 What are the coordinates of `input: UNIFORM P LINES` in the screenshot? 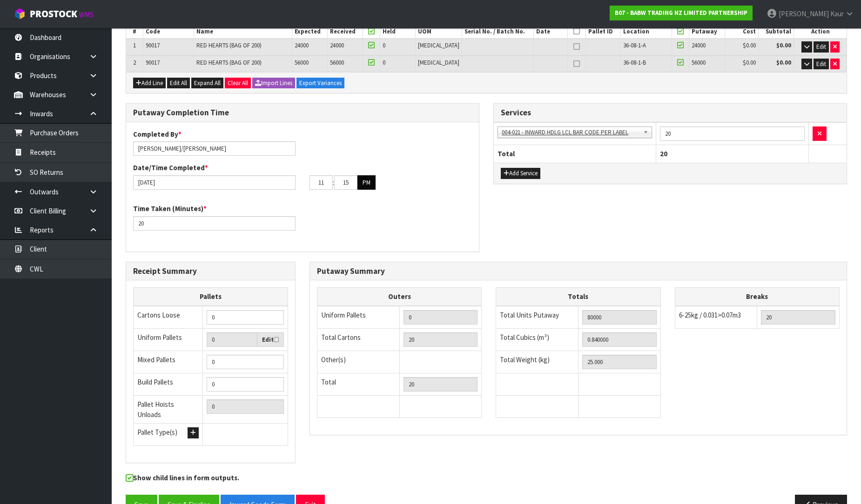 It's located at (441, 317).